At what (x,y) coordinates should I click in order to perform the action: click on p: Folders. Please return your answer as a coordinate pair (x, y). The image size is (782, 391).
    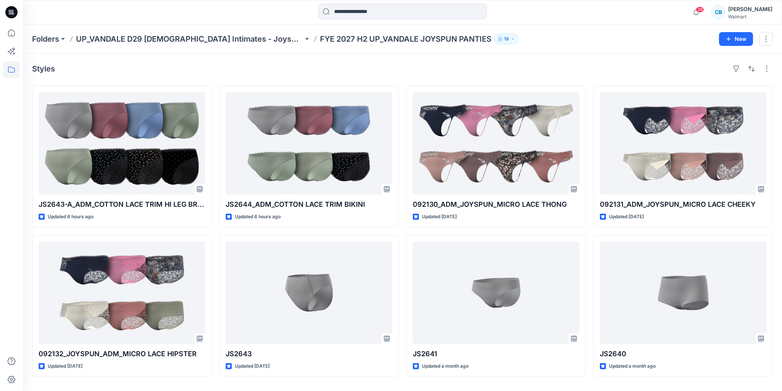
    Looking at the image, I should click on (45, 39).